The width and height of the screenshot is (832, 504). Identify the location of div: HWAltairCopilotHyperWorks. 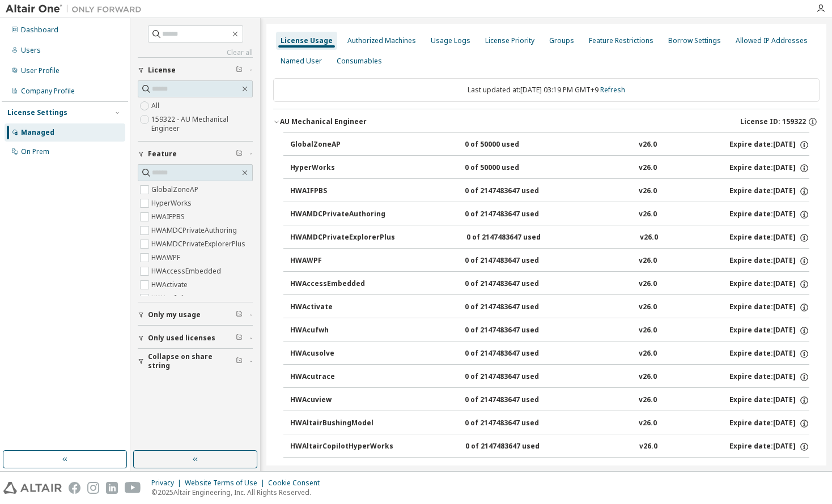
(341, 447).